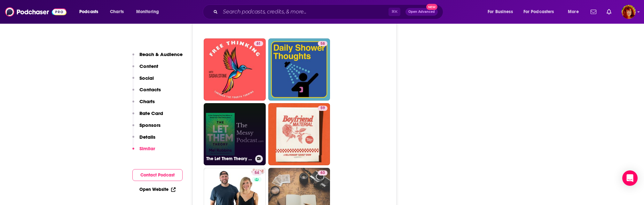 The width and height of the screenshot is (644, 205). Describe the element at coordinates (323, 173) in the screenshot. I see `span: 63` at that location.